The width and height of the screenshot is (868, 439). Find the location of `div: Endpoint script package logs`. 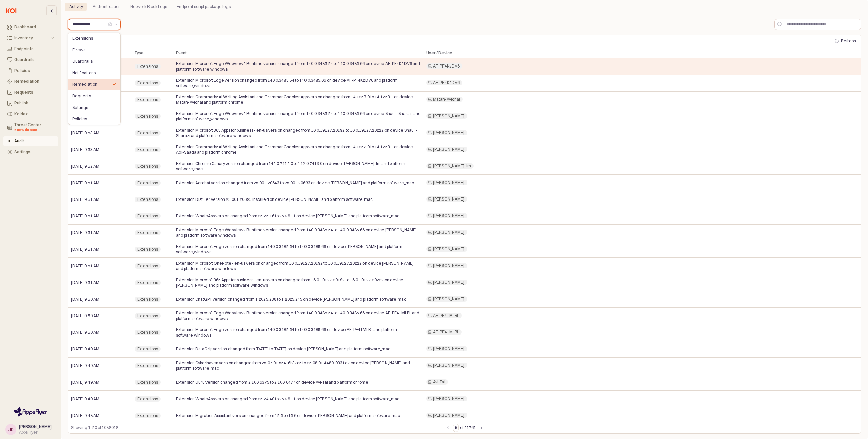

div: Endpoint script package logs is located at coordinates (203, 7).